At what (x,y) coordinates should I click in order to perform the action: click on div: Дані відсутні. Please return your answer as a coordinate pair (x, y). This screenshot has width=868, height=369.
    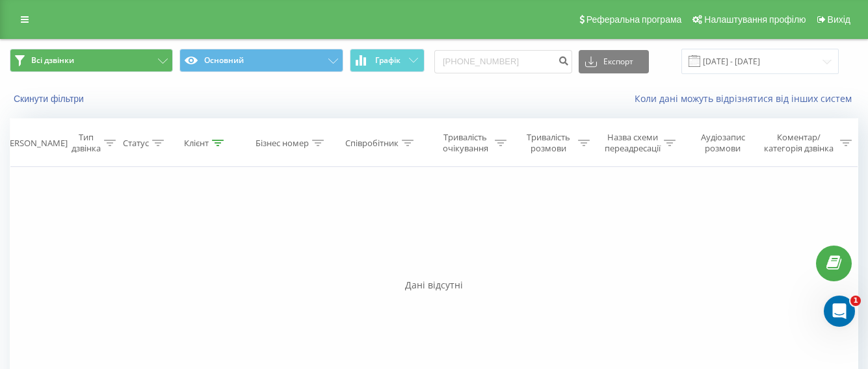
    Looking at the image, I should click on (434, 285).